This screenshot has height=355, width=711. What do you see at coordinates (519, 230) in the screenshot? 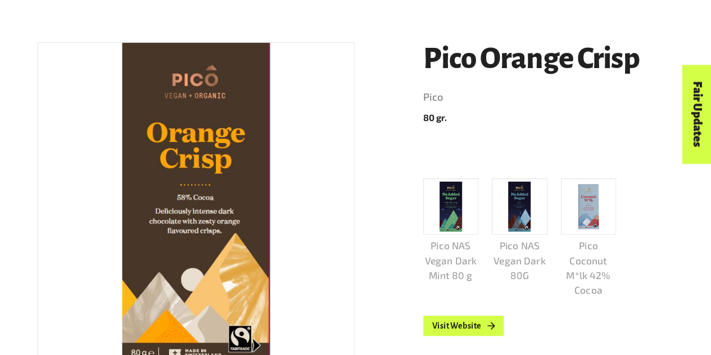
I see `a: Pico NAS Vegan Dark 80G` at bounding box center [519, 230].